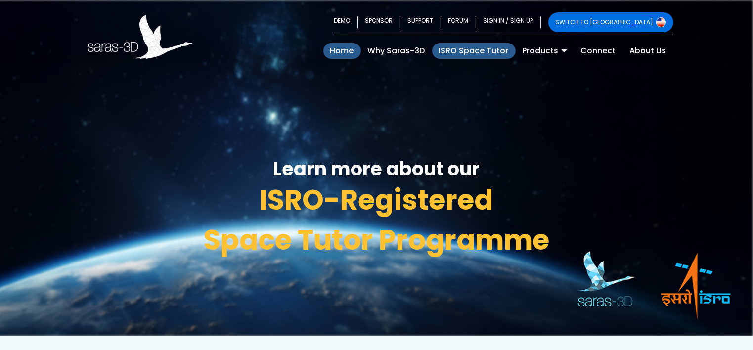  Describe the element at coordinates (379, 22) in the screenshot. I see `a: SPONSOR` at that location.